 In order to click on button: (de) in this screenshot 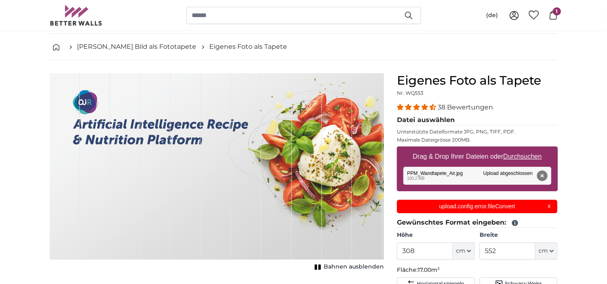, I will do `click(492, 15)`.